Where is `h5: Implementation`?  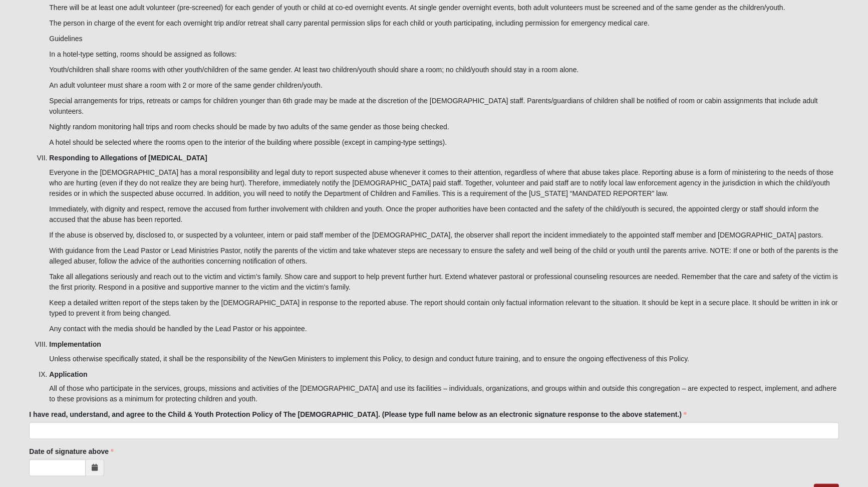
h5: Implementation is located at coordinates (444, 344).